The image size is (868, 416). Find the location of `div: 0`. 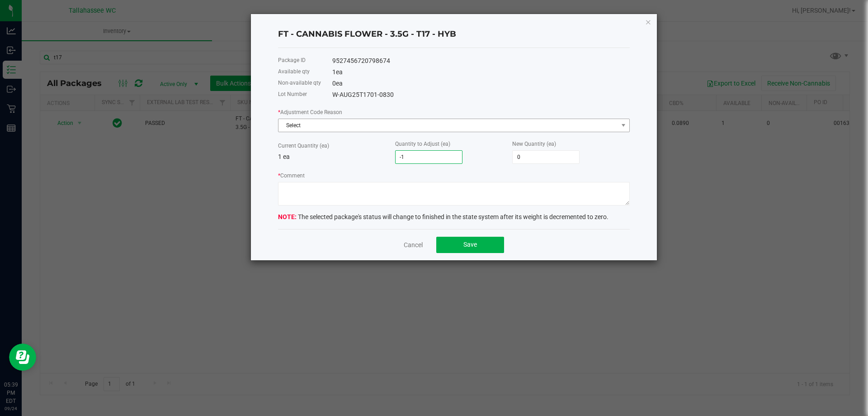

div: 0 is located at coordinates (481, 83).